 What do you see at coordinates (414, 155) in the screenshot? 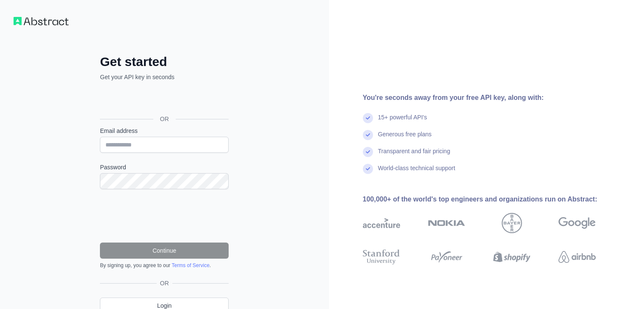
I see `div: Transparent and fair pricing` at bounding box center [414, 155].